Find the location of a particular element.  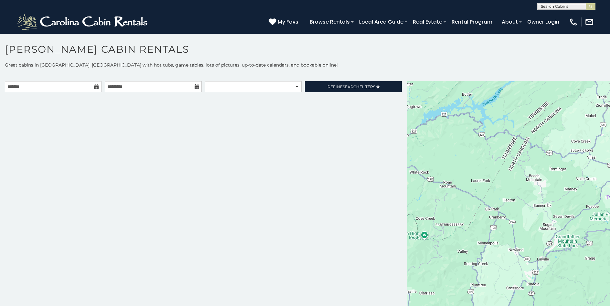

a: Browse Rentals is located at coordinates (330, 22).